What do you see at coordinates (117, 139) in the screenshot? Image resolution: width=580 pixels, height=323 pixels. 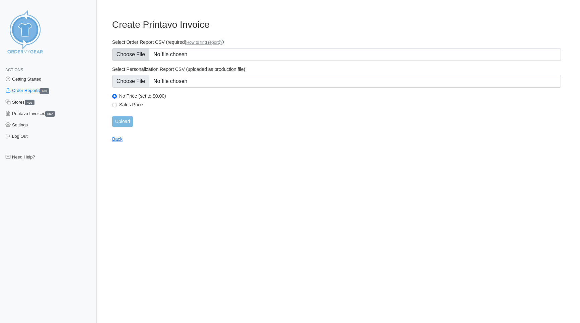 I see `a: Back` at bounding box center [117, 139].